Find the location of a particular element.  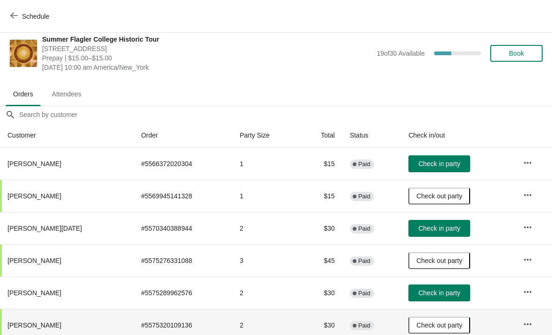

th: Order is located at coordinates (183, 135).